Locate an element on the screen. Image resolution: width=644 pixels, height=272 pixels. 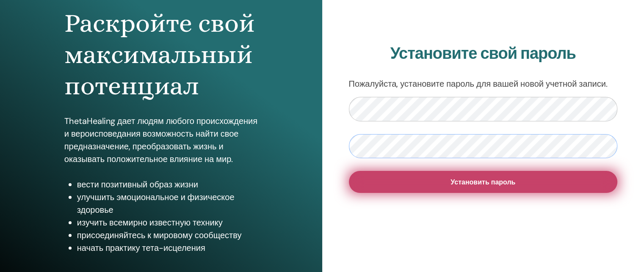
font: Пожалуйста, установите пароль для вашей новой учетной записи. is located at coordinates (478, 84).